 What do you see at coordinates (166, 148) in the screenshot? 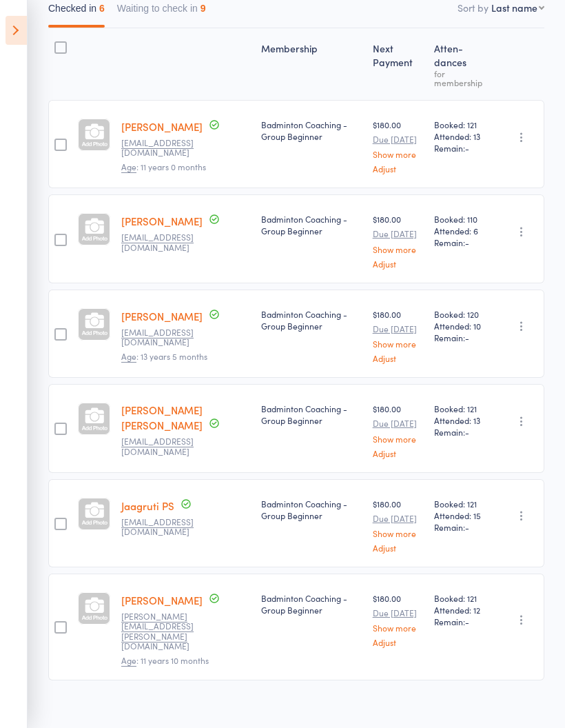
I see `small: zht2080@gmail.com` at bounding box center [166, 148].